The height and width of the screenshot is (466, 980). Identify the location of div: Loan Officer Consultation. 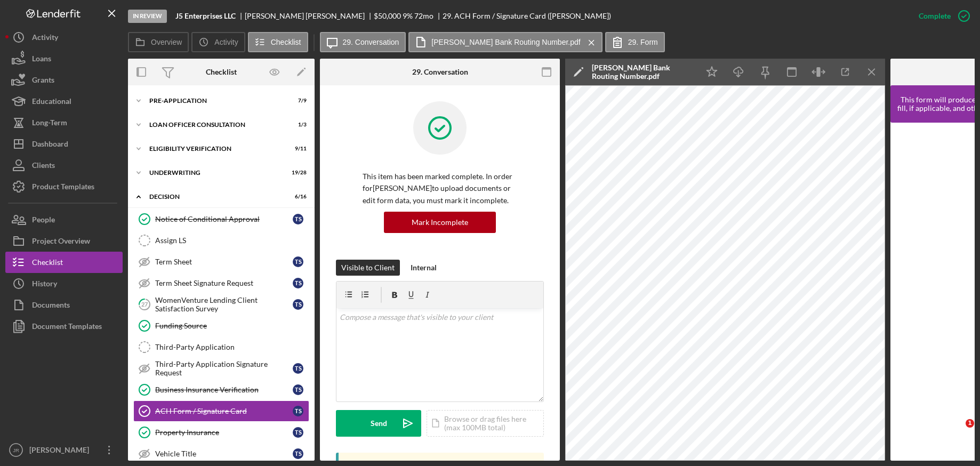
(214, 125).